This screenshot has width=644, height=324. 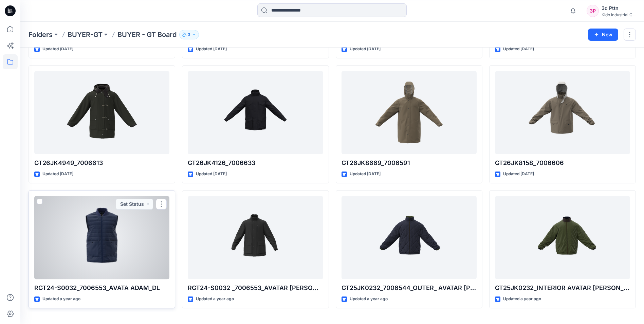 I want to click on p: 3, so click(x=189, y=35).